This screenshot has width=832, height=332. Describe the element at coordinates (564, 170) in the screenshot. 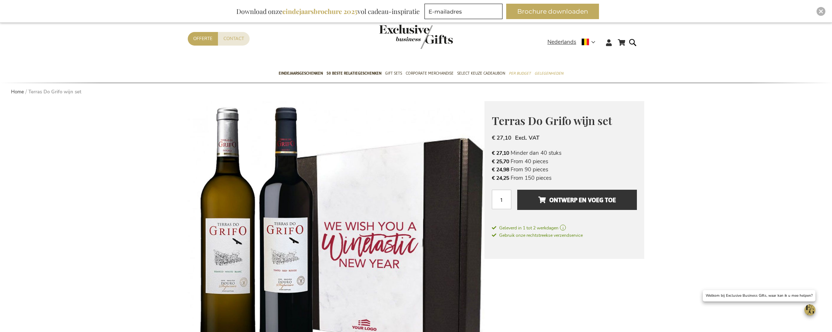

I see `li: From 90 pieces` at that location.